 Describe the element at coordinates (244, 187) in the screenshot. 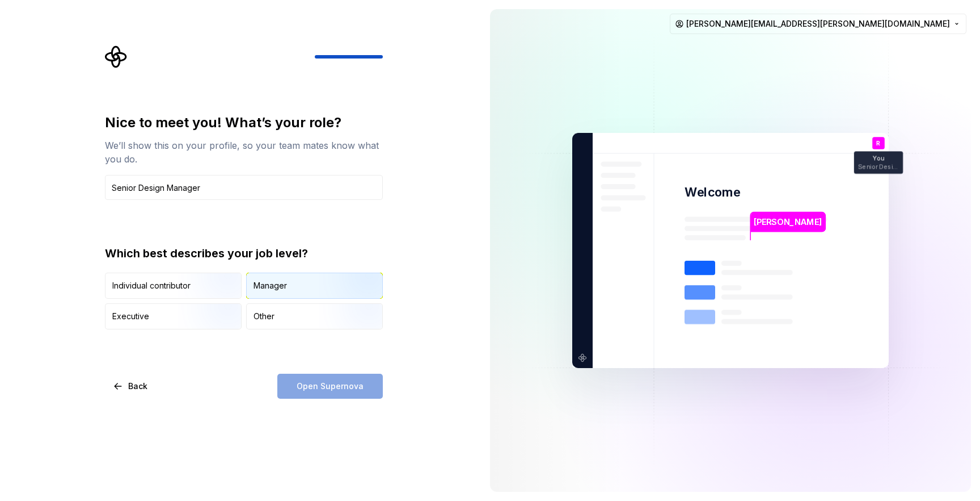

I see `input: Job title` at that location.